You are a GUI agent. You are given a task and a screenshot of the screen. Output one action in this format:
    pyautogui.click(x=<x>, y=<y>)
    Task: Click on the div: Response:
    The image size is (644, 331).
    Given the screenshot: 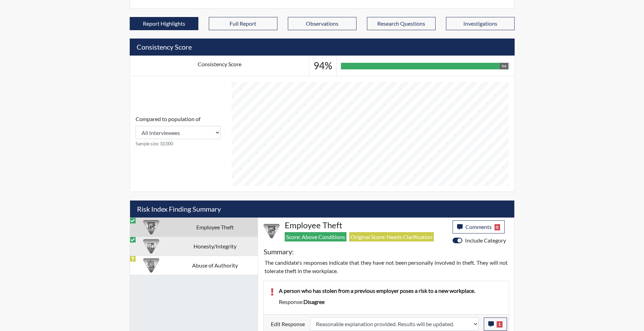 What is the action you would take?
    pyautogui.click(x=390, y=302)
    